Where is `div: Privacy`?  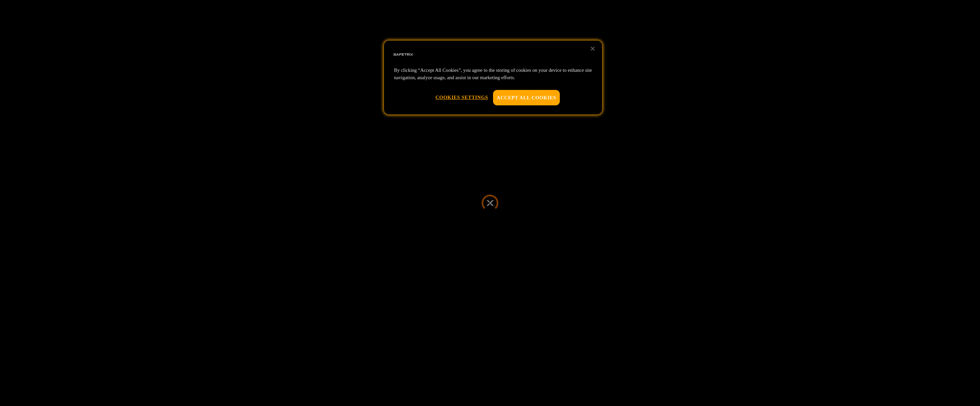
div: Privacy is located at coordinates (493, 78).